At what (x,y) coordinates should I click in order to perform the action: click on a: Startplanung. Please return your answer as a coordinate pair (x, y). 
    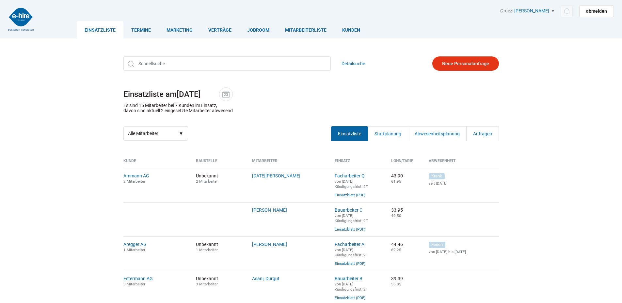
    Looking at the image, I should click on (388, 133).